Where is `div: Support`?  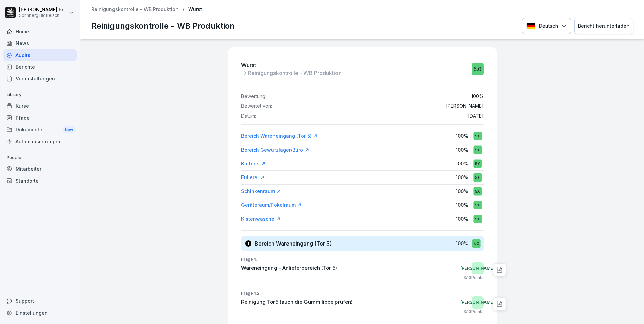 div: Support is located at coordinates (40, 301).